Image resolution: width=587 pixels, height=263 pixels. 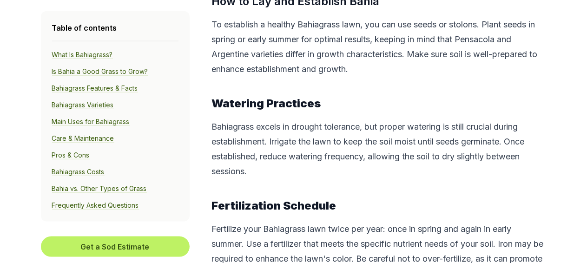 I want to click on h4: Table of contents, so click(x=115, y=28).